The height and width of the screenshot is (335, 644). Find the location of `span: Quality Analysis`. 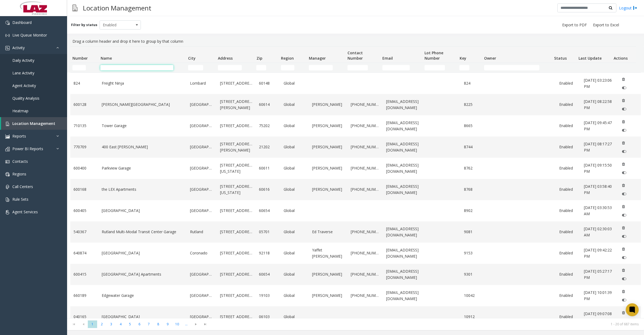

span: Quality Analysis is located at coordinates (26, 98).